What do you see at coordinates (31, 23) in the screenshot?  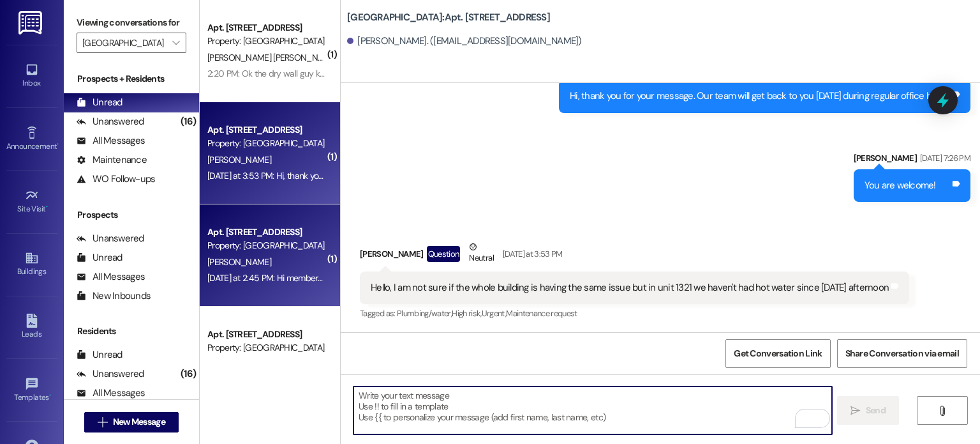 I see `img: ResiDesk Logo` at bounding box center [31, 23].